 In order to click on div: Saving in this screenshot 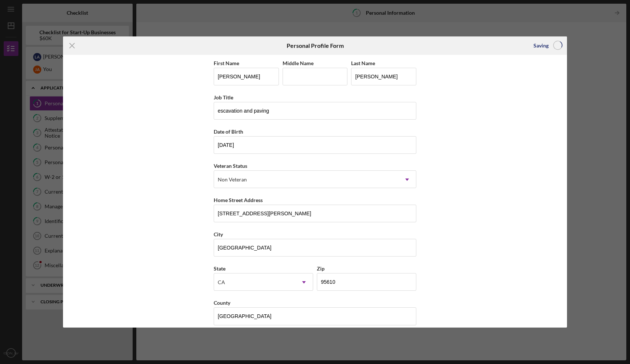, I will do `click(541, 46)`.